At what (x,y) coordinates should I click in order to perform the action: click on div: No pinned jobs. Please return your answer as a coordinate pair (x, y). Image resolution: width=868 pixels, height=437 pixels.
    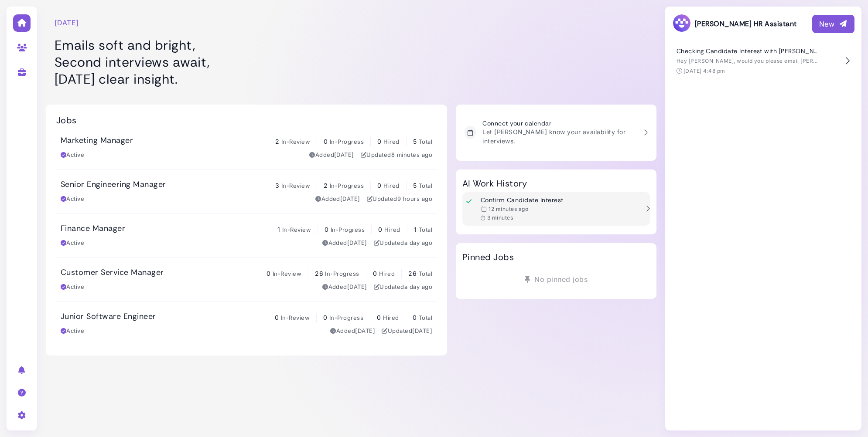
    Looking at the image, I should click on (556, 279).